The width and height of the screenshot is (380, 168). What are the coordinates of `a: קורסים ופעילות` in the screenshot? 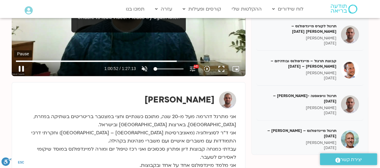 It's located at (202, 9).